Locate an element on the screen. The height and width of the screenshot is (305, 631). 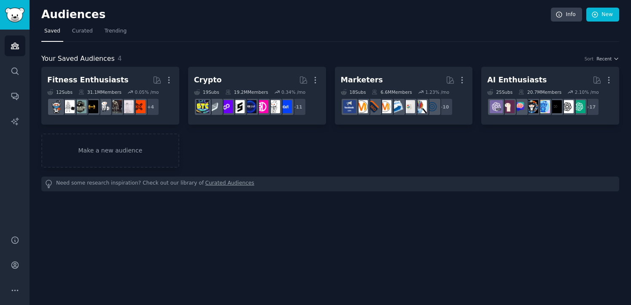
img: MarketingResearch is located at coordinates (420, 106).